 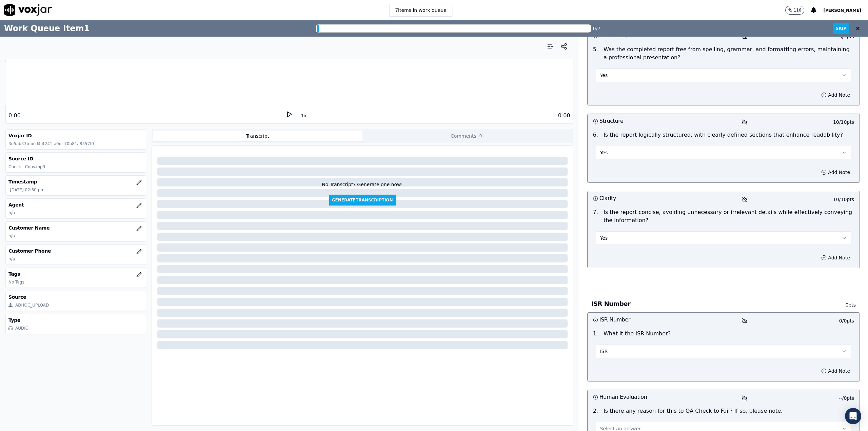 What do you see at coordinates (76, 167) in the screenshot?
I see `p: Check - Copy.mp3` at bounding box center [76, 167].